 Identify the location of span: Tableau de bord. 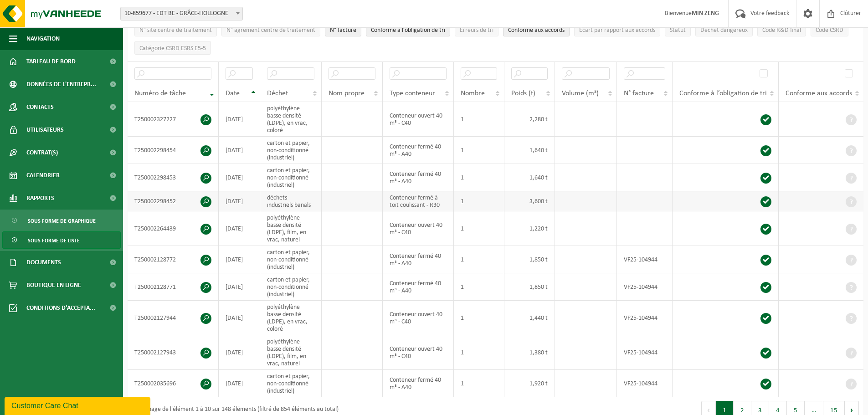
(51, 61).